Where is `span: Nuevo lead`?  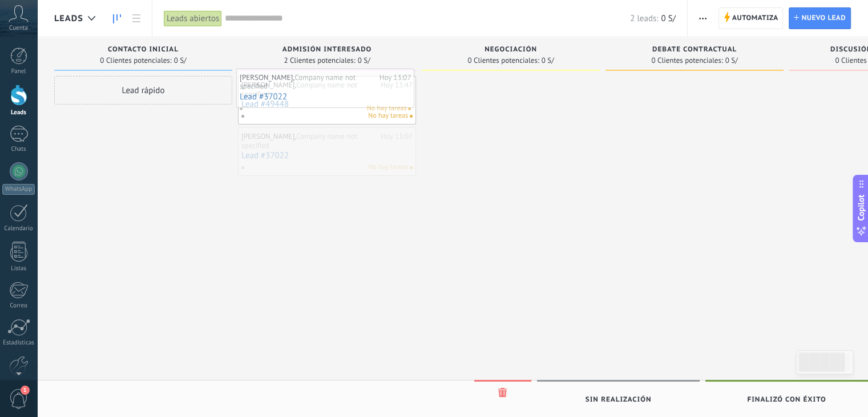
span: Nuevo lead is located at coordinates (824, 18).